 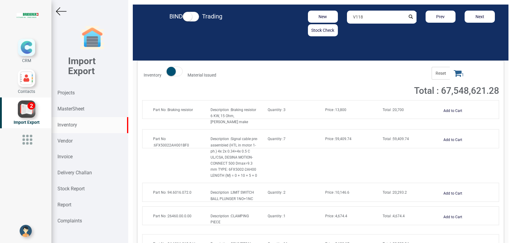 I want to click on span: 20,700, so click(x=393, y=110).